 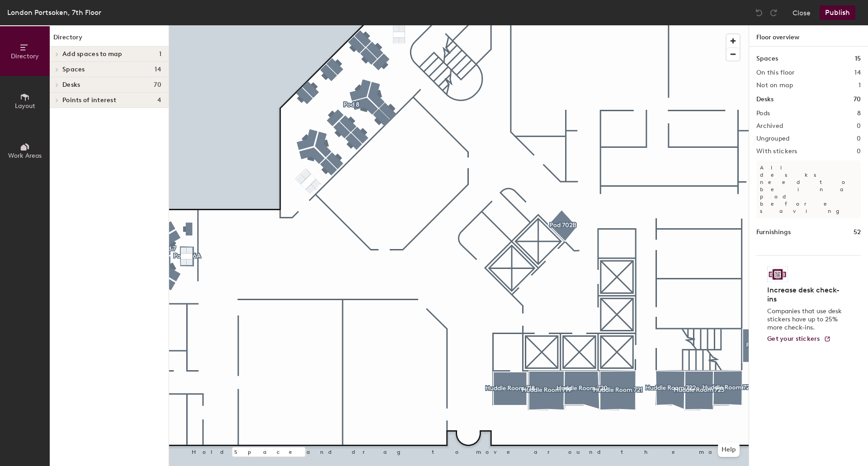 What do you see at coordinates (838, 13) in the screenshot?
I see `button: Publish` at bounding box center [838, 13].